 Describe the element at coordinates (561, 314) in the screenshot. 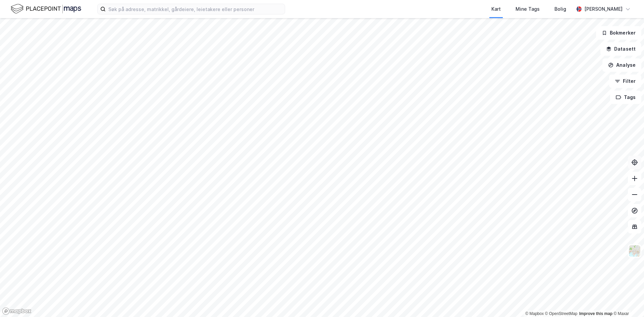

I see `a: OpenStreetMap` at that location.